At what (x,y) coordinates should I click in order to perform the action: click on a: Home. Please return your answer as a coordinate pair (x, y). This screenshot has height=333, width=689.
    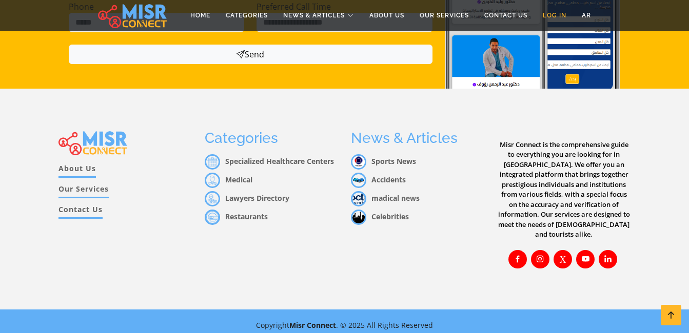
    Looking at the image, I should click on (200, 15).